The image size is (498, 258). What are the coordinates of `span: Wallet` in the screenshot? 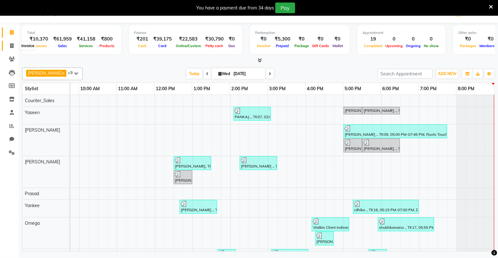 It's located at (337, 46).